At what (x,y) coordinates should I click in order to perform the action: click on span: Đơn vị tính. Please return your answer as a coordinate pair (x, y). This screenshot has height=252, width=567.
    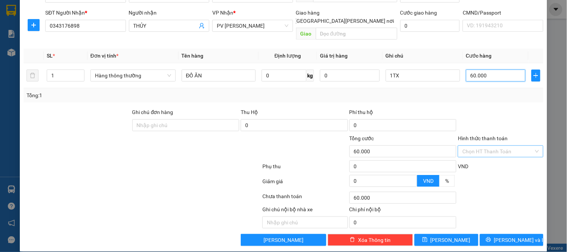
    Looking at the image, I should click on (104, 56).